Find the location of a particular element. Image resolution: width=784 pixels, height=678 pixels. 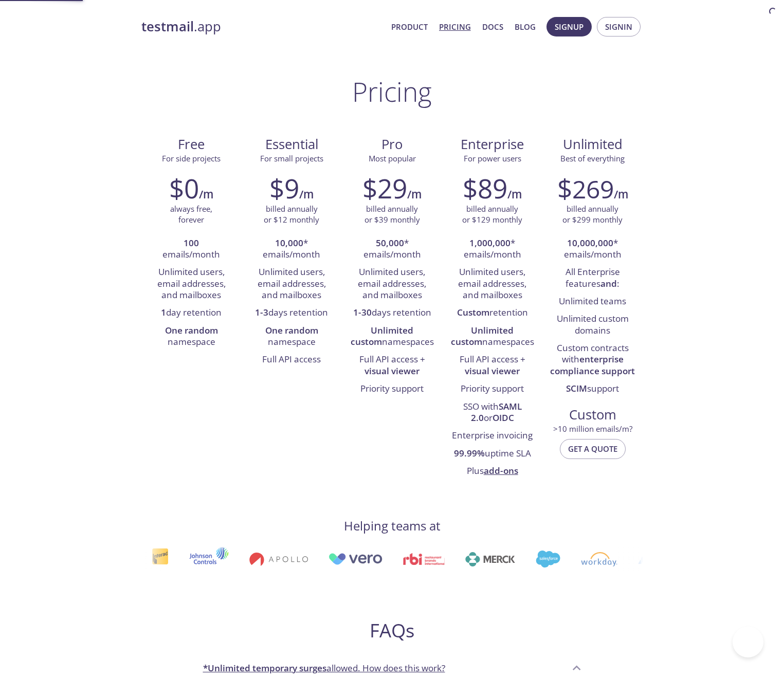

strong: 50,000 is located at coordinates (390, 243).